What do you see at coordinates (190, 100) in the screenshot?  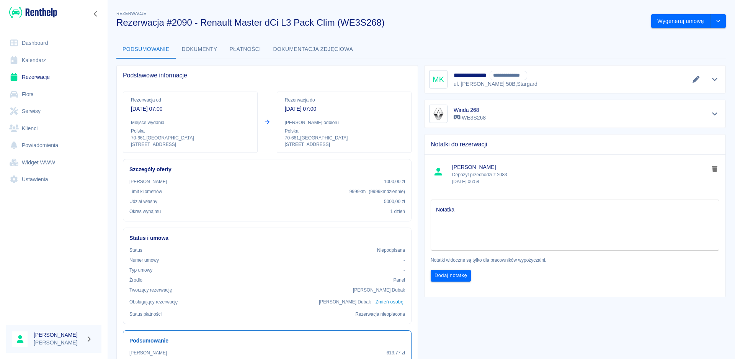 I see `p: Rezerwacja od` at bounding box center [190, 100].